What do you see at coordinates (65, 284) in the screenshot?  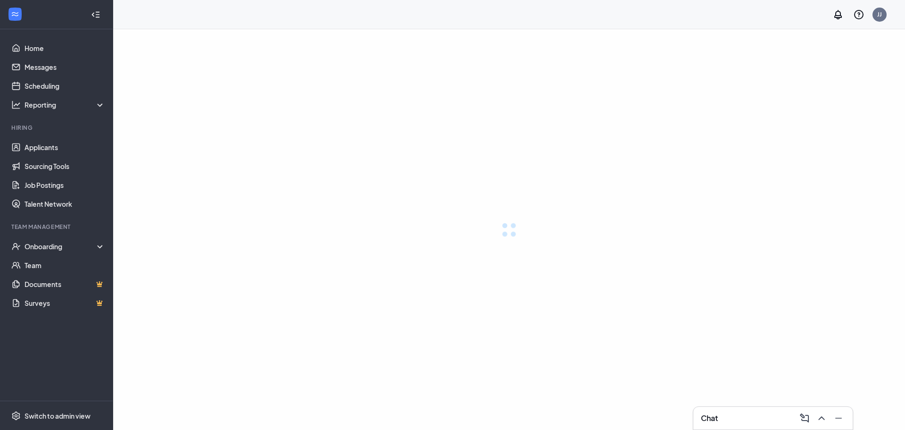 I see `a: DocumentsCrown` at bounding box center [65, 284].